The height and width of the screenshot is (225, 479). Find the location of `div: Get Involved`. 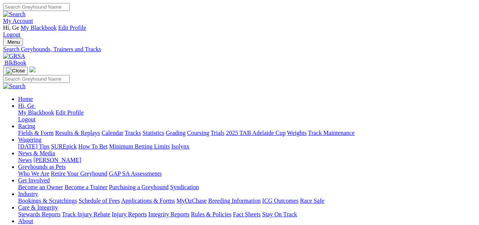

div: Get Involved is located at coordinates (247, 187).